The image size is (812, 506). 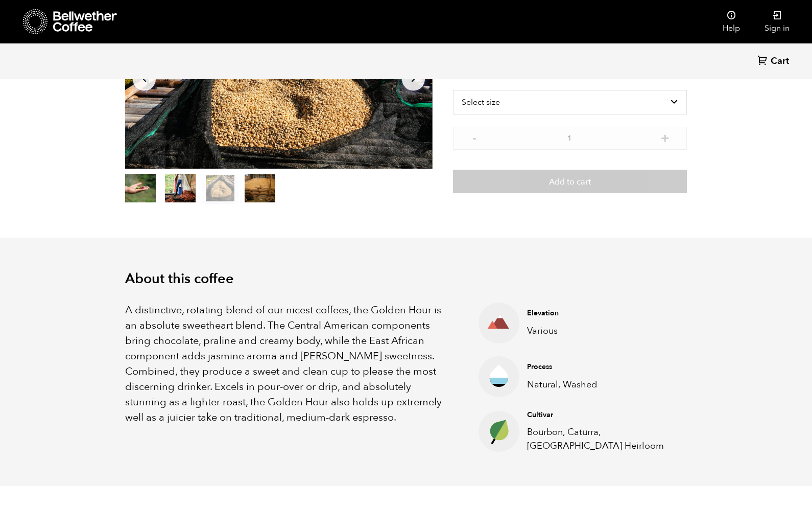 I want to click on p: Natural, Washed, so click(x=599, y=385).